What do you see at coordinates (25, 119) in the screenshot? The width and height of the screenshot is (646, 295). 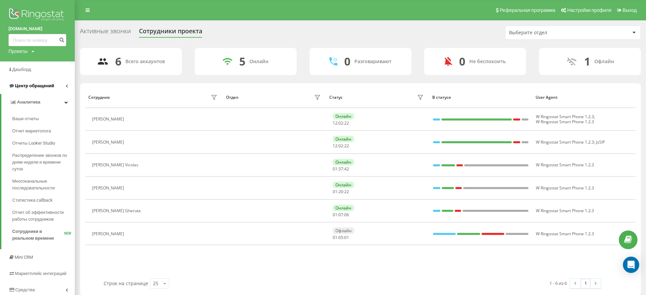 I see `span: Ваши отчеты` at bounding box center [25, 119].